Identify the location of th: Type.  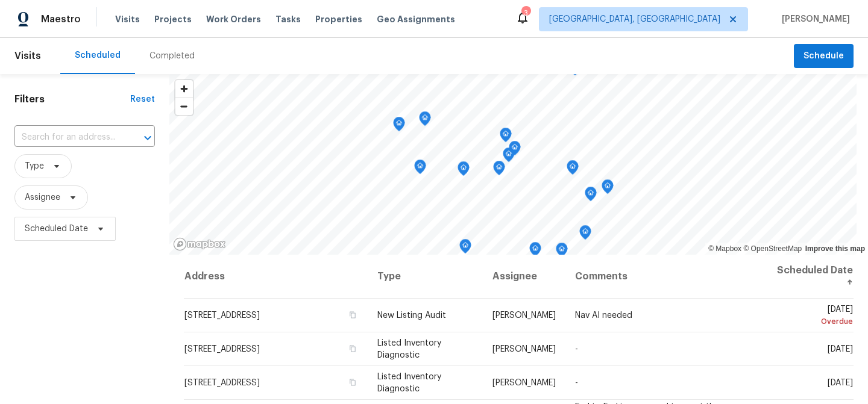
(425, 276).